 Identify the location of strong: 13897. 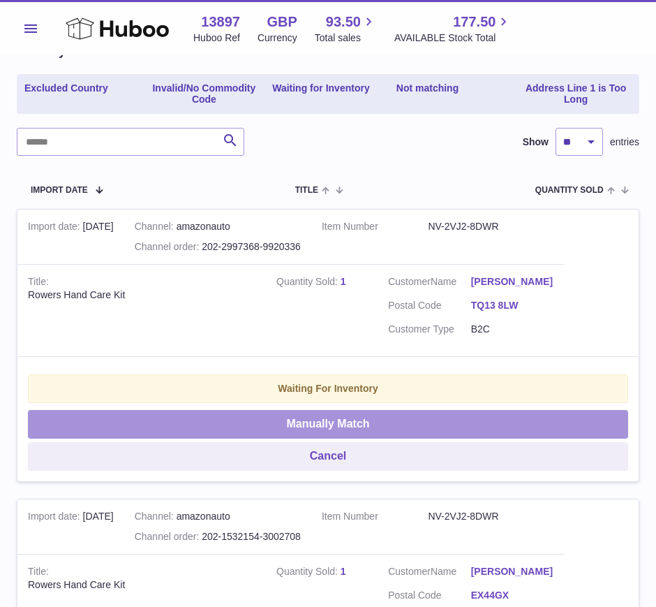
(221, 22).